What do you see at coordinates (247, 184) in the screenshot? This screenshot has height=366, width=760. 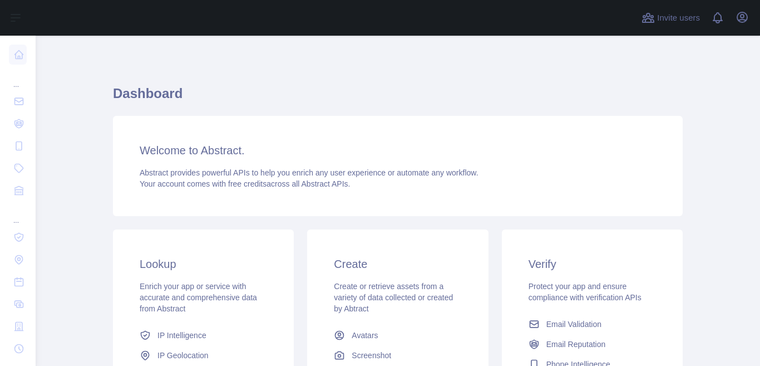 I see `span: free credits` at bounding box center [247, 184].